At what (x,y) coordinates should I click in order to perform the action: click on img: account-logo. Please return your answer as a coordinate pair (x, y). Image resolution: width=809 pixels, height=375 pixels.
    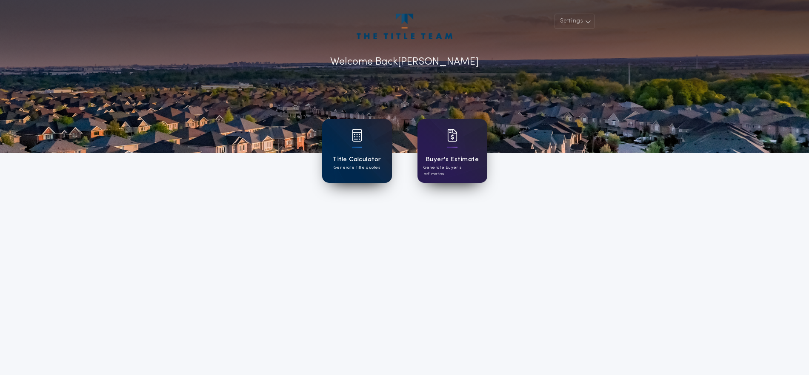
    Looking at the image, I should click on (404, 26).